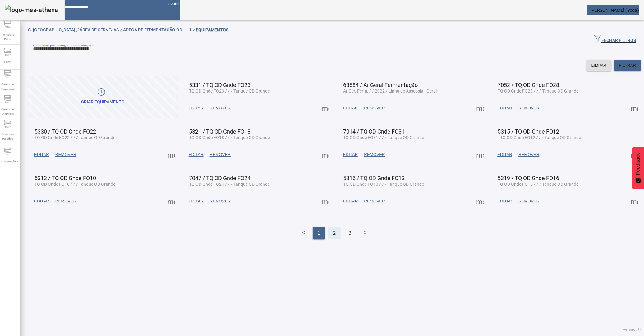  I want to click on span: 5321 / TQ OD Gnde FO18, so click(220, 131).